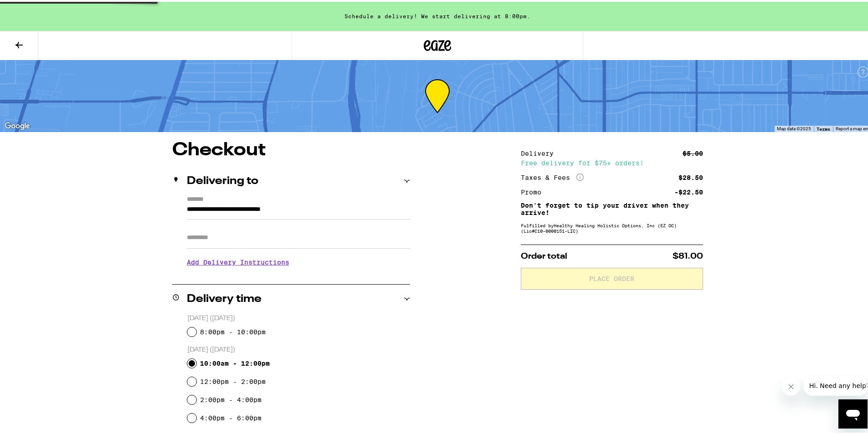  I want to click on a: Terms, so click(823, 127).